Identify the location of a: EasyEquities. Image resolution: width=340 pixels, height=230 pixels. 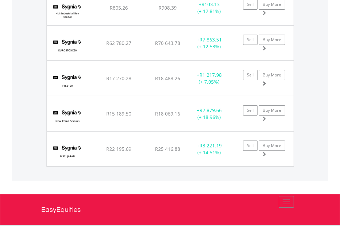
(170, 210).